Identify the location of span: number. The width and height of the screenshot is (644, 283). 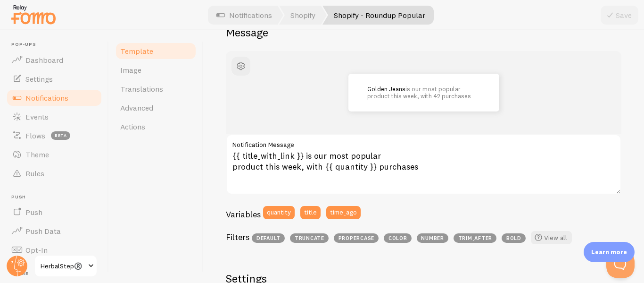
(432, 238).